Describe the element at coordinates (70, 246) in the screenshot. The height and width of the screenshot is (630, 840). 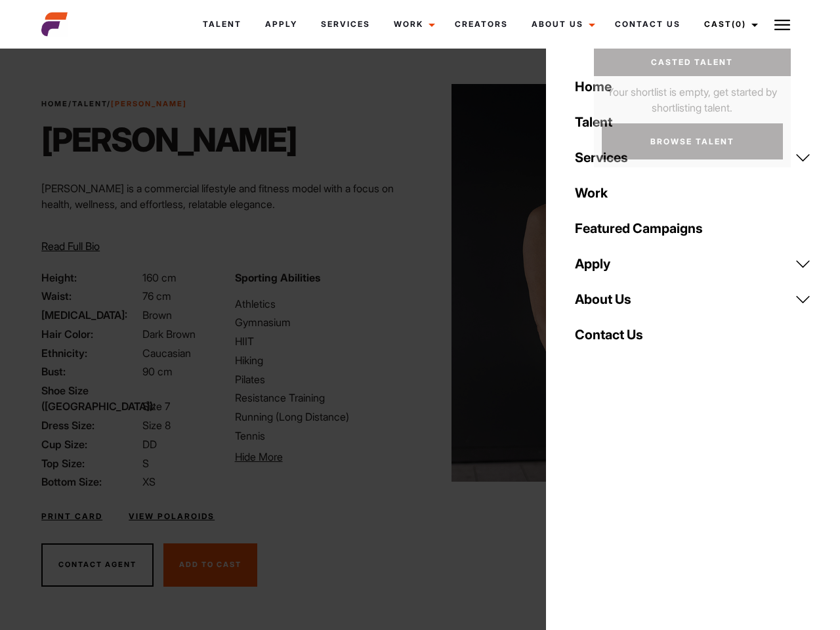
I see `span: Read Full Bio` at that location.